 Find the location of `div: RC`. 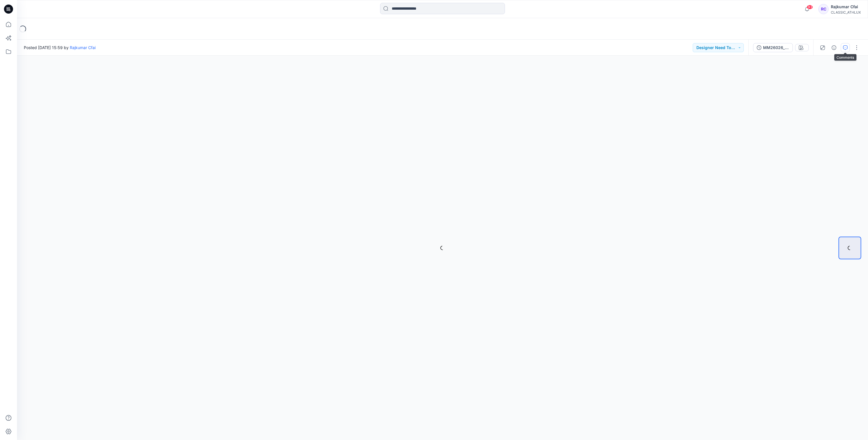

div: RC is located at coordinates (824, 9).